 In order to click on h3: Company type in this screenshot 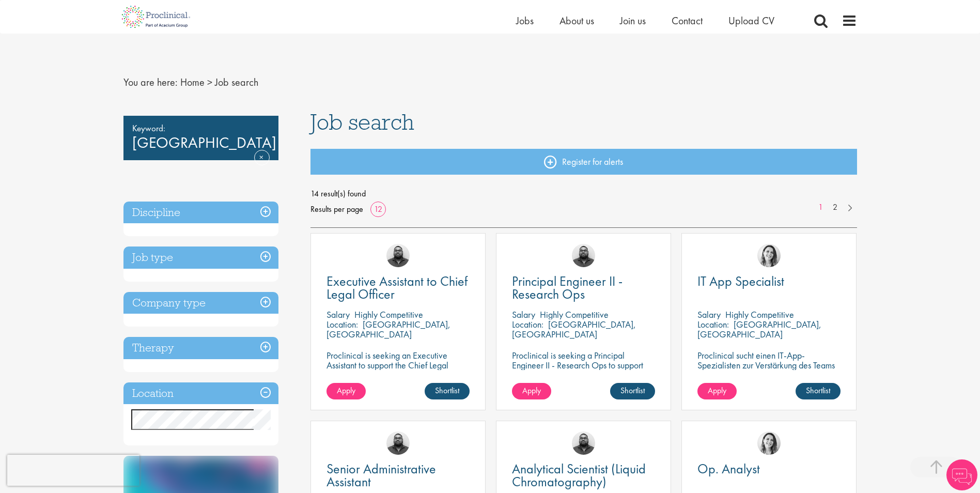, I will do `click(201, 302)`.